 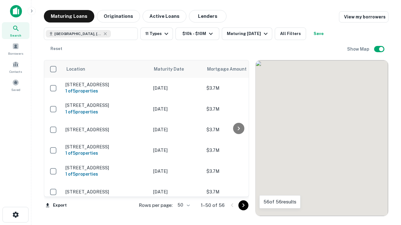 I want to click on div: 0 0, so click(x=322, y=138).